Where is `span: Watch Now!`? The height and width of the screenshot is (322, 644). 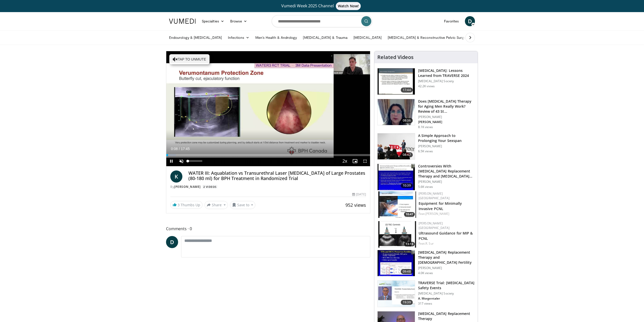 span: Watch Now! is located at coordinates (348, 6).